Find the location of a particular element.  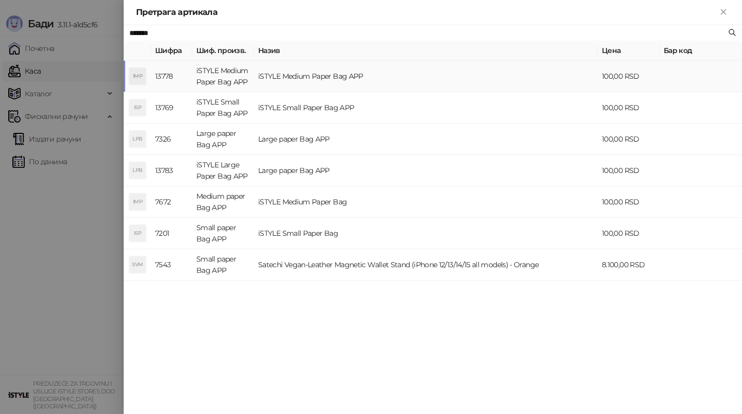

td: 13783 is located at coordinates (172, 171).